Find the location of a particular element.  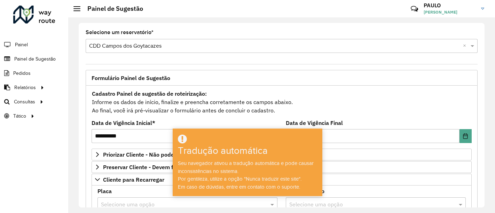

font: Formulário Painel de Sugestão is located at coordinates (131, 78).